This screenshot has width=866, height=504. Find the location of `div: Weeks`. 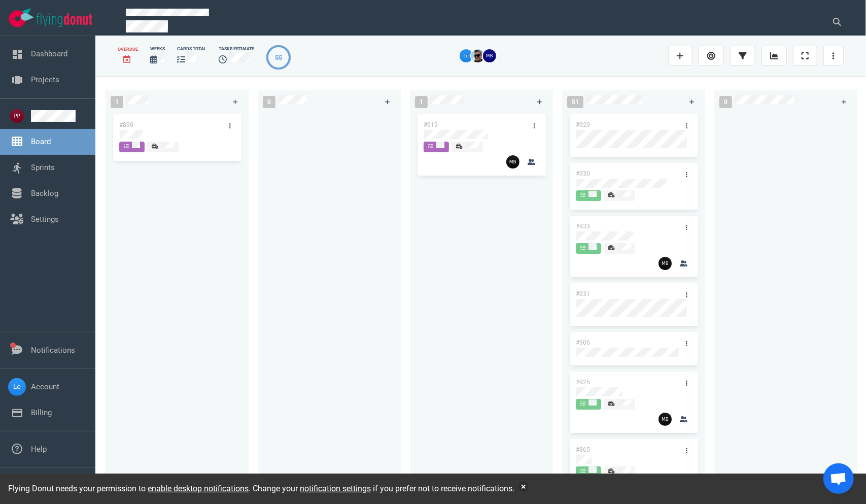

div: Weeks is located at coordinates (157, 48).